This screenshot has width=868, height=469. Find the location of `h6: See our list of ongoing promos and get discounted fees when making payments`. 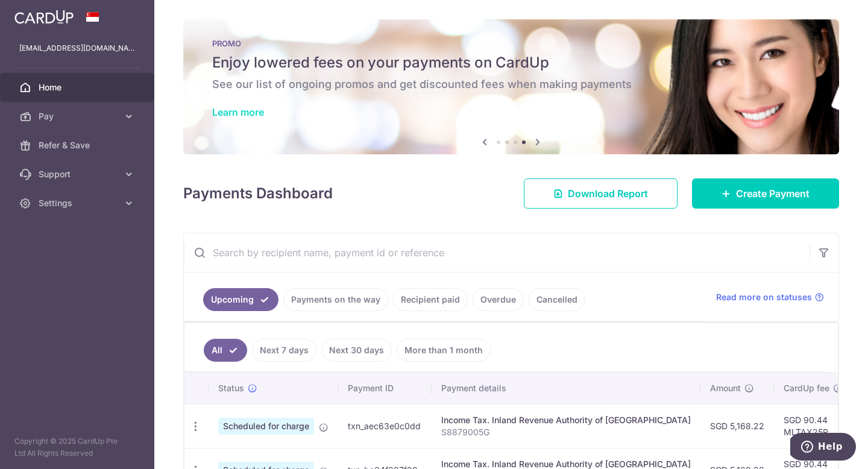

h6: See our list of ongoing promos and get discounted fees when making payments is located at coordinates (511, 84).